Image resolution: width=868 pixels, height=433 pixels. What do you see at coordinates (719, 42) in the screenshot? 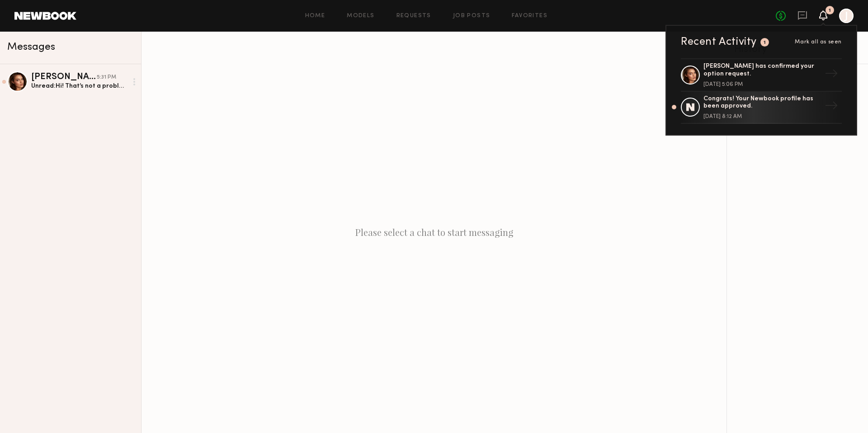
I see `div: Recent Activity` at bounding box center [719, 42].